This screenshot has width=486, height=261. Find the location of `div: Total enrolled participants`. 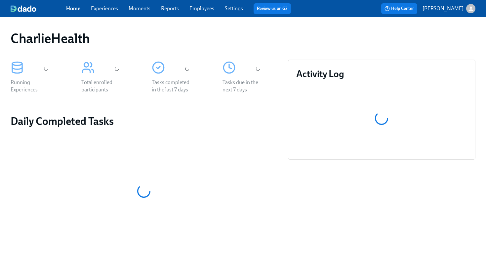

div: Total enrolled participants is located at coordinates (103, 86).